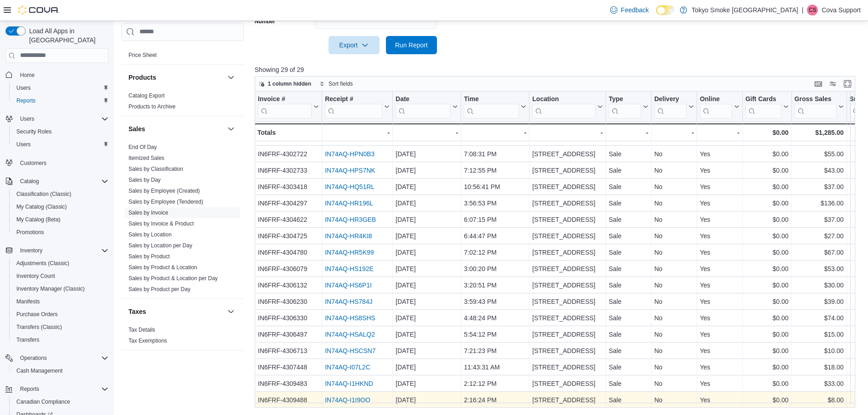  What do you see at coordinates (60, 207) in the screenshot?
I see `span: My Catalog (Classic)` at bounding box center [60, 207].